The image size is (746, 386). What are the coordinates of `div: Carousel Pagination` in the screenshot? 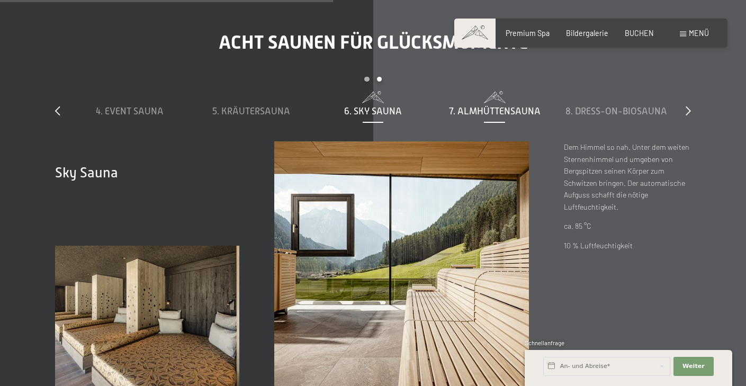 It's located at (372, 84).